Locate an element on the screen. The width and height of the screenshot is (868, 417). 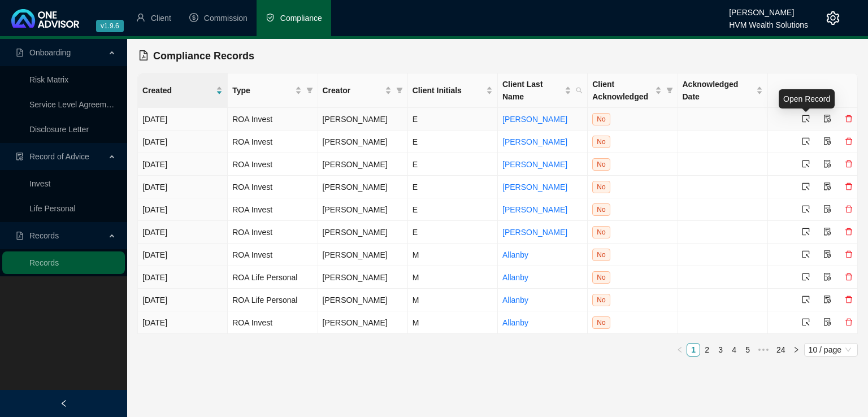
span: right is located at coordinates (797, 349).